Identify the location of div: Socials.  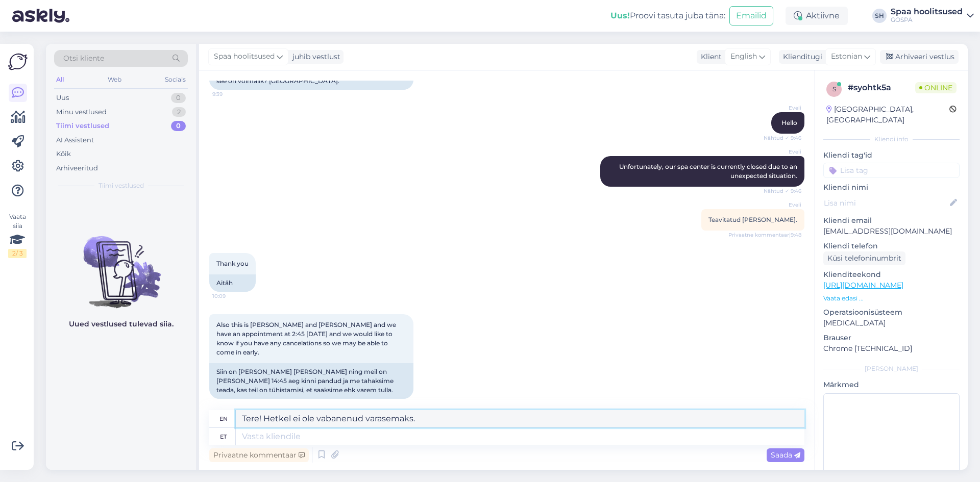
(175, 80).